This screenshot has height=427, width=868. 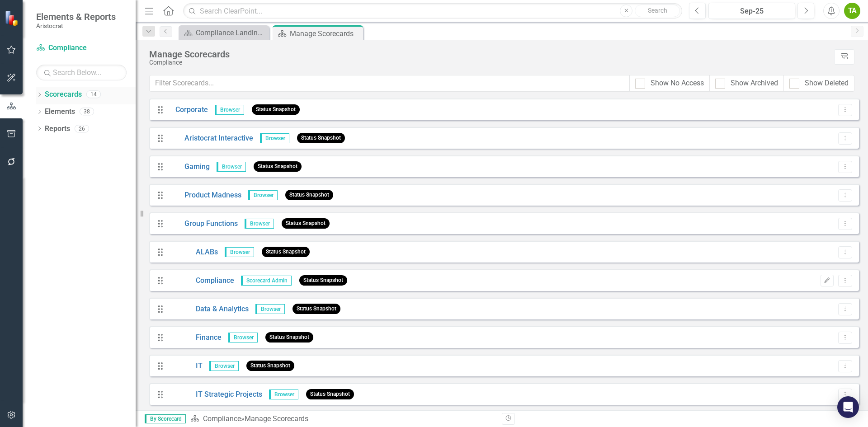 I want to click on a: Elements, so click(x=60, y=112).